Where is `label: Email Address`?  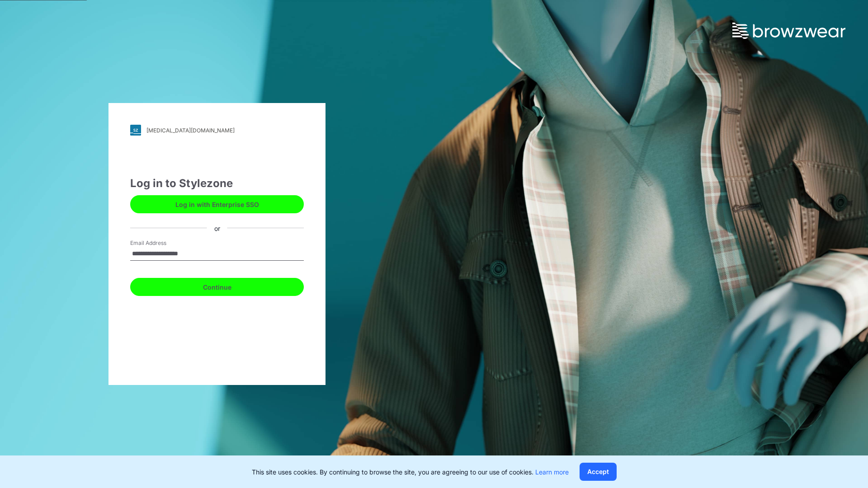
label: Email Address is located at coordinates (162, 243).